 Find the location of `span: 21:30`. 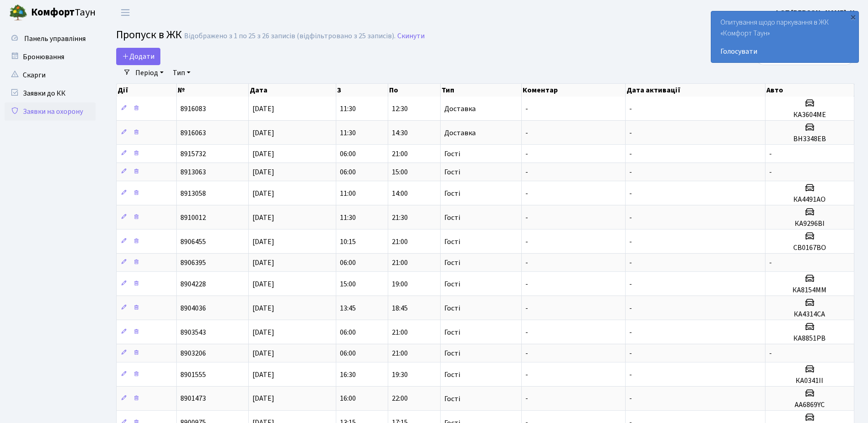

span: 21:30 is located at coordinates (399, 218).